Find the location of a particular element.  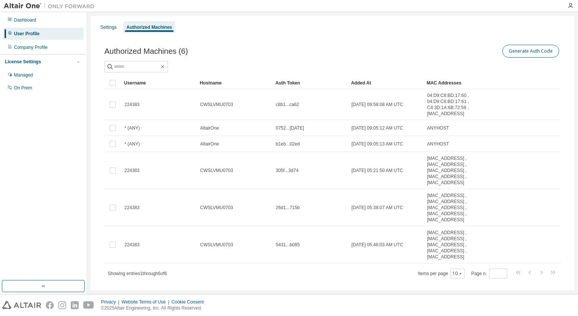

div: Website Terms of Use is located at coordinates (146, 302).